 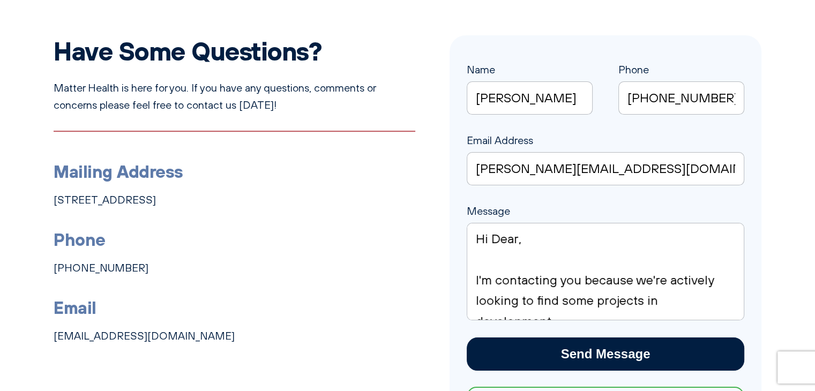 What do you see at coordinates (234, 239) in the screenshot?
I see `h3: Phone` at bounding box center [234, 239].